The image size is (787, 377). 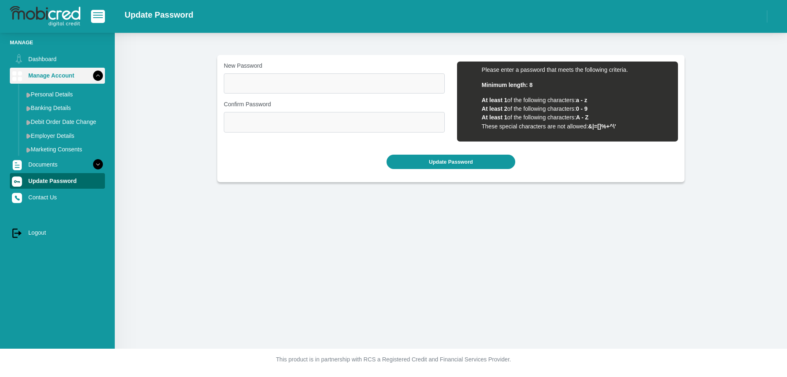 I want to click on a: Marketing Consents, so click(x=64, y=149).